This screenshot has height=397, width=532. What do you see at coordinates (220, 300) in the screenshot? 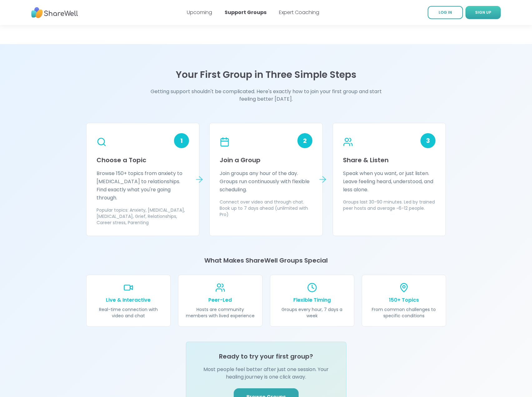
I see `p: Peer-Led` at bounding box center [220, 300].